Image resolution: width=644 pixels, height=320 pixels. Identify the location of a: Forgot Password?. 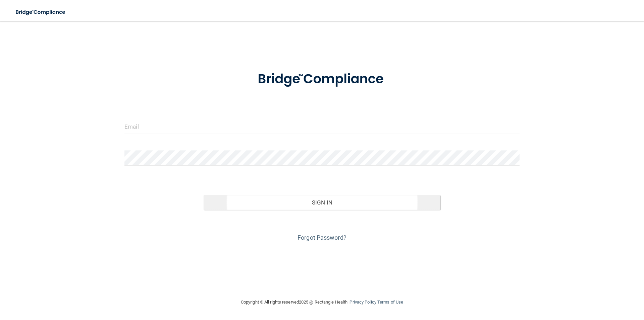
(322, 238).